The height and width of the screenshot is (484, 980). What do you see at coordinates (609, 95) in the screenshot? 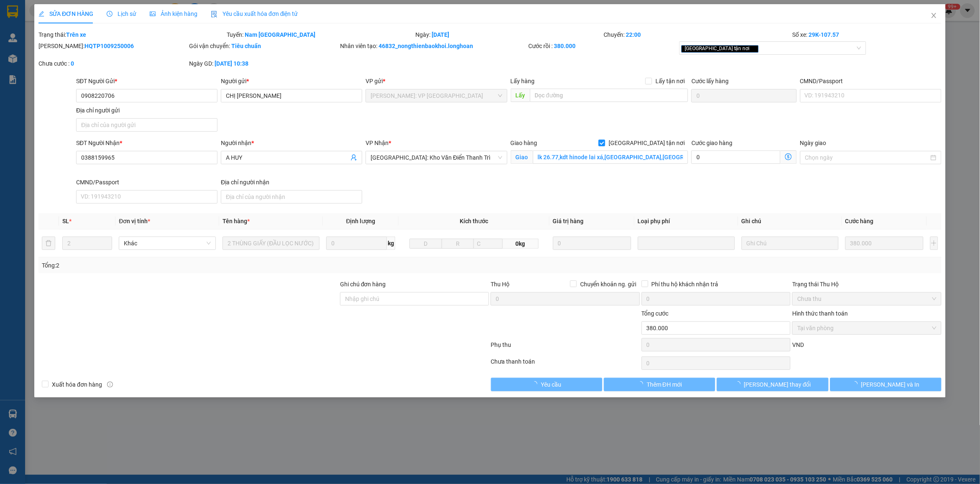
I see `input: Dọc đường` at bounding box center [609, 95].